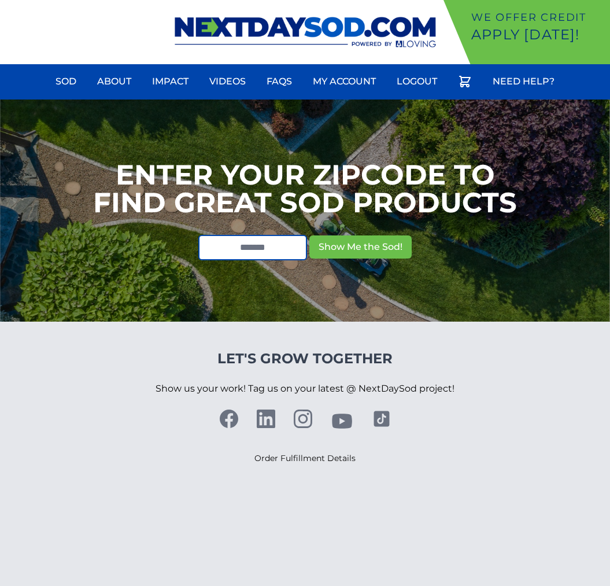  Describe the element at coordinates (417, 82) in the screenshot. I see `a: Logout` at that location.